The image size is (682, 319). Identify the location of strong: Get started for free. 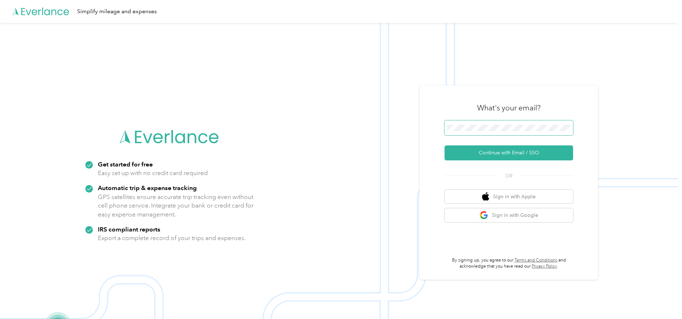
(125, 164).